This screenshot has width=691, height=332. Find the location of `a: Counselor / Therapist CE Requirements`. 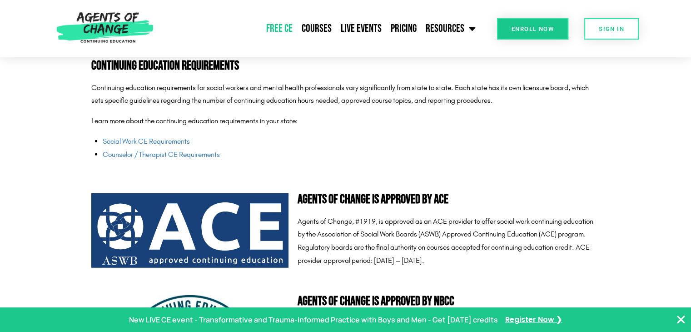

a: Counselor / Therapist CE Requirements is located at coordinates (161, 154).